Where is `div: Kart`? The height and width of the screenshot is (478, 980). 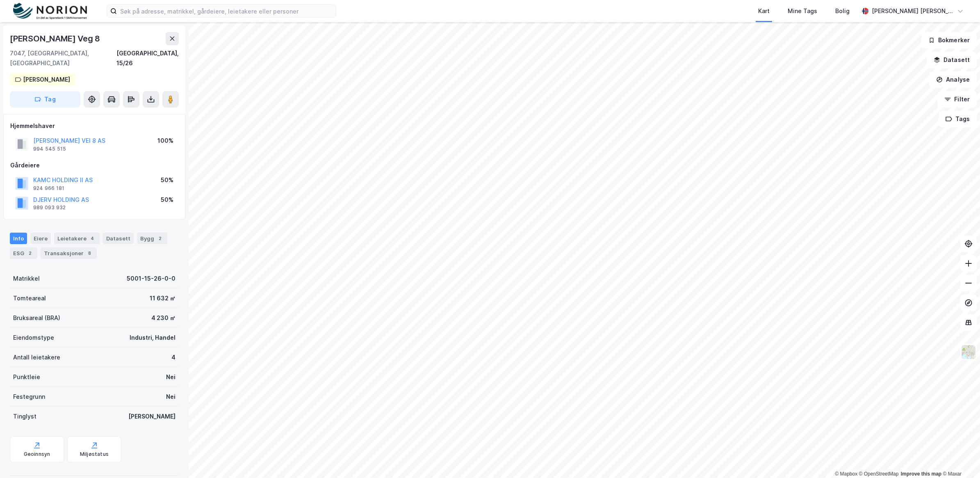
div: Kart is located at coordinates (764, 11).